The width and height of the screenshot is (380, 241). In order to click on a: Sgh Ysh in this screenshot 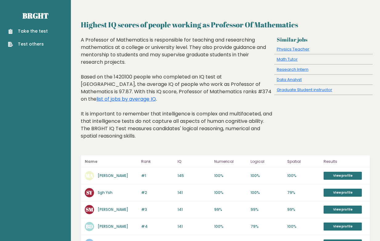, I will do `click(105, 192)`.